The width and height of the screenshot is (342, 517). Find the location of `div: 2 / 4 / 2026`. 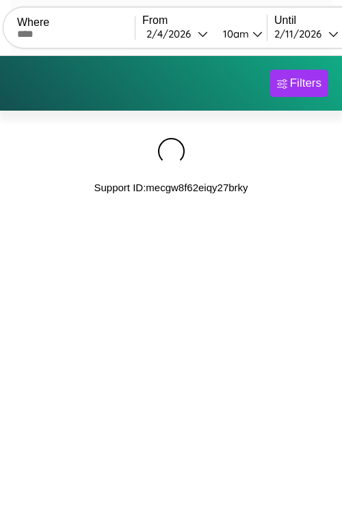

div: 2 / 4 / 2026 is located at coordinates (171, 33).